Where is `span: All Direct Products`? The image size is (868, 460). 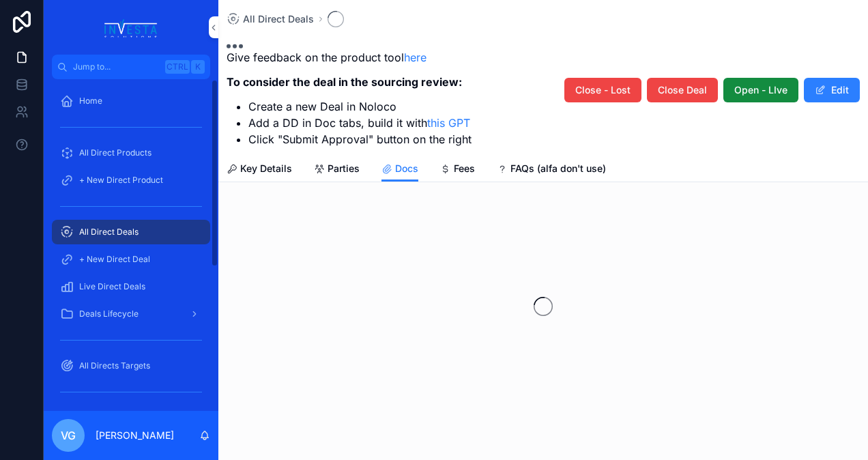
span: All Direct Products is located at coordinates (115, 153).